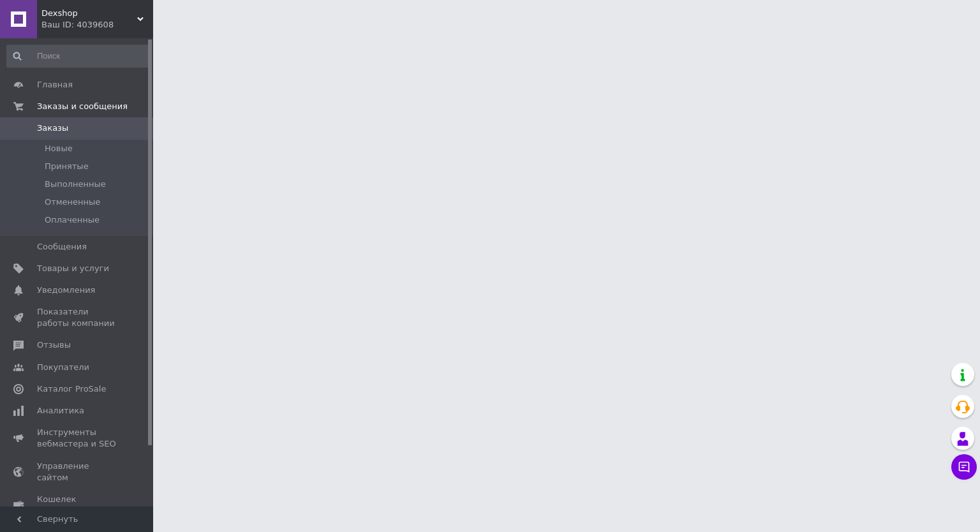  I want to click on span: Покупатели, so click(63, 368).